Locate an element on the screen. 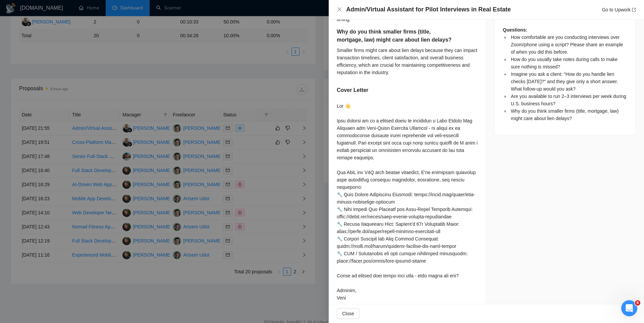 Image resolution: width=644 pixels, height=323 pixels. div: Smaller firms might care about lien delays because they can impact transaction timelines, client ... is located at coordinates (407, 62).